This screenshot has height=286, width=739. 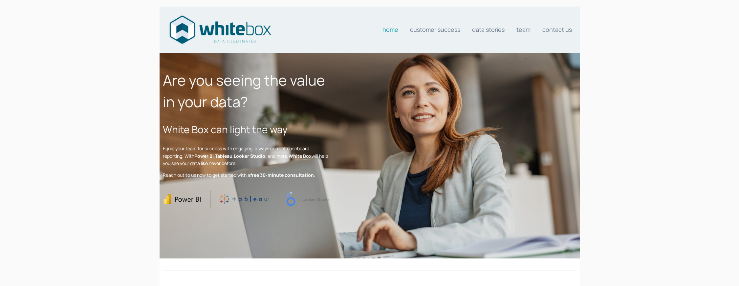 What do you see at coordinates (250, 156) in the screenshot?
I see `strong: Looker Studio` at bounding box center [250, 156].